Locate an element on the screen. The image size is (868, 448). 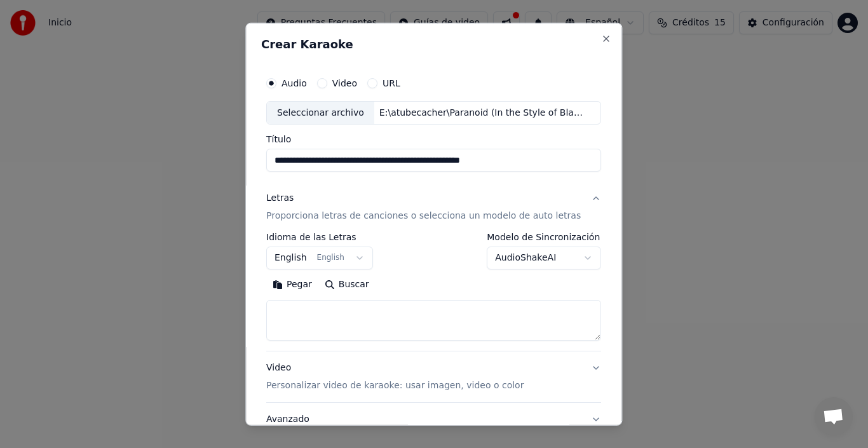
h2: Crear Karaoke is located at coordinates (434, 44).